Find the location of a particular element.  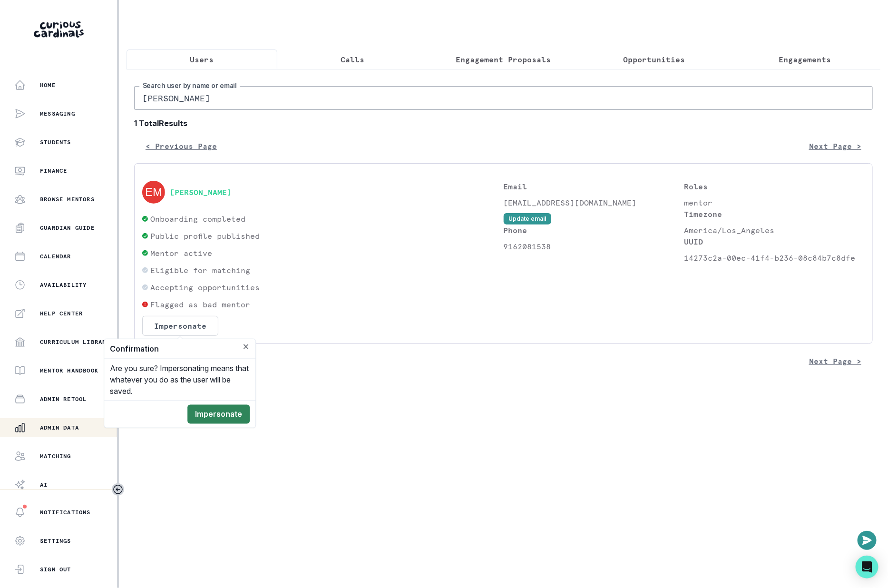

p: Home is located at coordinates (48, 85).